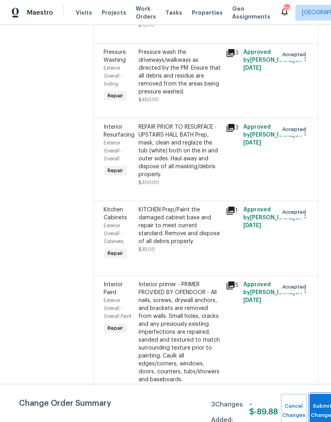 Image resolution: width=331 pixels, height=422 pixels. What do you see at coordinates (322, 411) in the screenshot?
I see `span: Submit Changes` at bounding box center [322, 411].